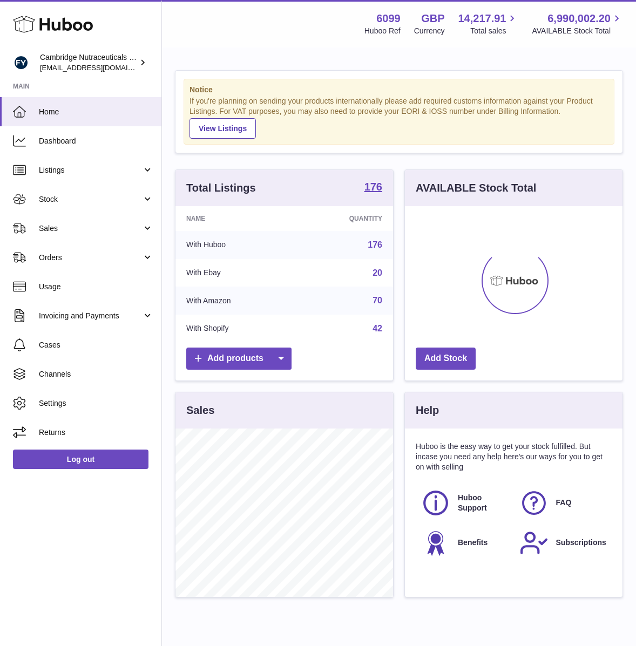 This screenshot has height=646, width=636. I want to click on a: 14,217.91 Total sales, so click(488, 24).